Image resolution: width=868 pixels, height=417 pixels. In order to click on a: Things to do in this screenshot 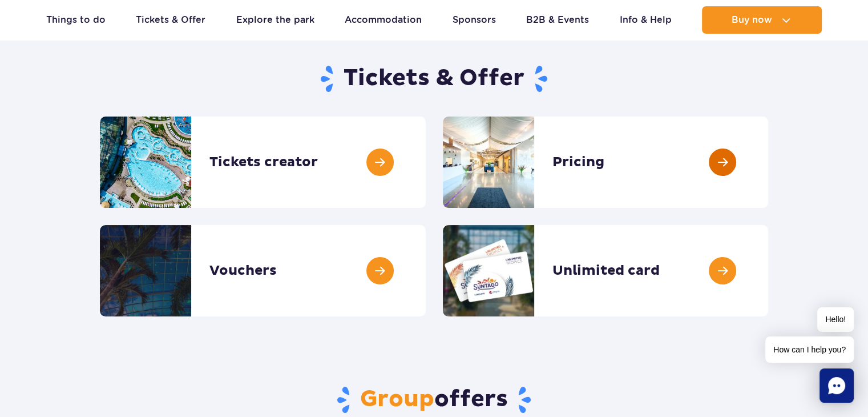, I will do `click(76, 20)`.